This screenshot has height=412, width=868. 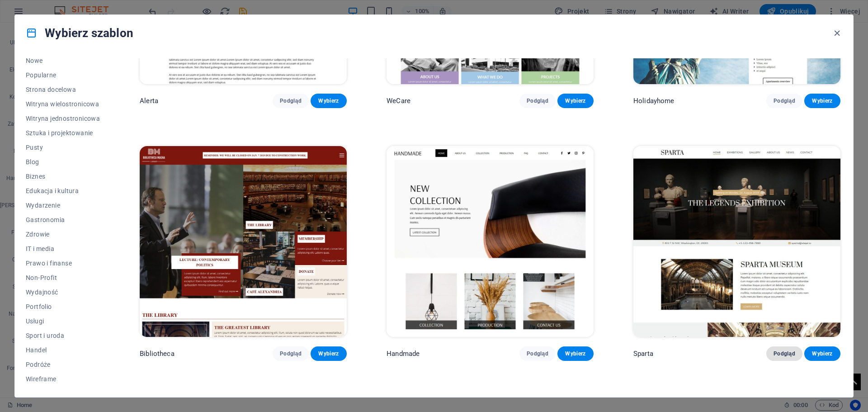 I want to click on img: Bibliotheca, so click(x=243, y=241).